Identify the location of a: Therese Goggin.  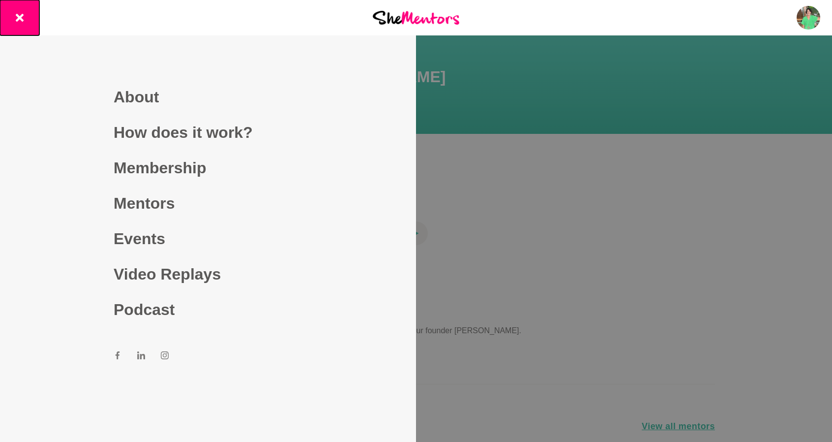
(808, 18).